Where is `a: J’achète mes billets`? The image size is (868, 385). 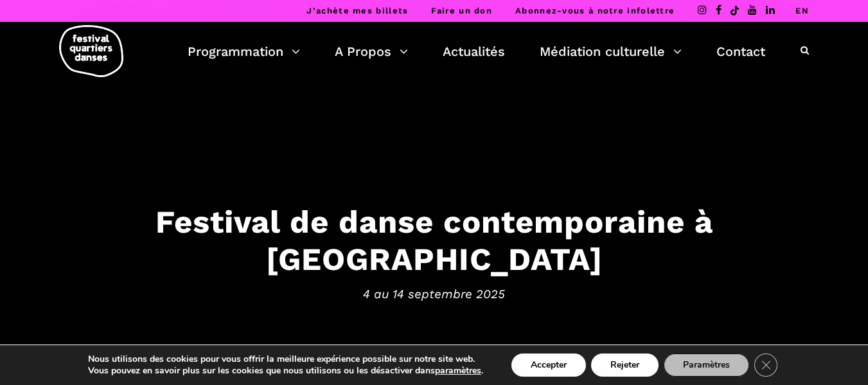
a: J’achète mes billets is located at coordinates (357, 10).